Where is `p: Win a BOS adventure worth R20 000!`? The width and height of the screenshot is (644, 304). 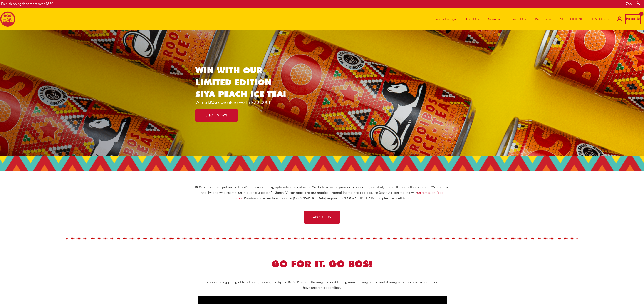
p: Win a BOS adventure worth R20 000! is located at coordinates (244, 102).